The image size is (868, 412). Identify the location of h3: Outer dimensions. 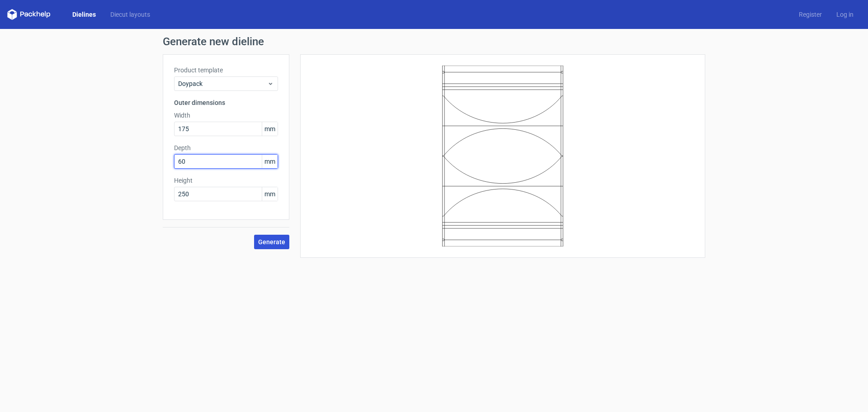
(226, 103).